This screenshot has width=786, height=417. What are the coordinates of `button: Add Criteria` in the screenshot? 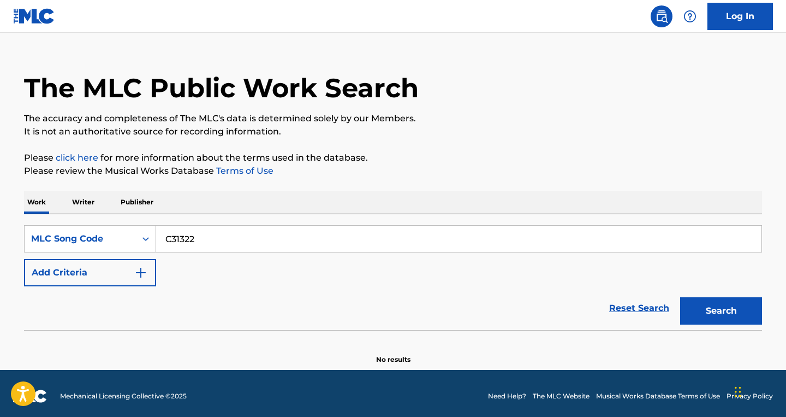 It's located at (90, 272).